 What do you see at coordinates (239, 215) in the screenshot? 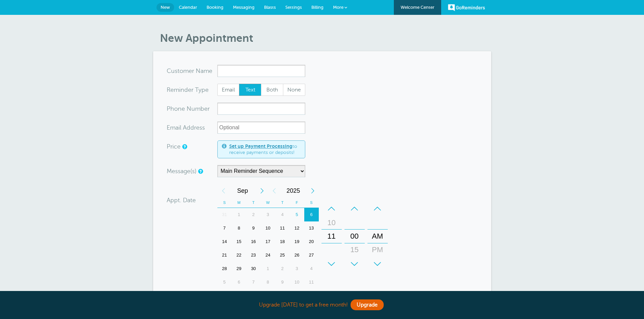
I see `div: Monday, September 1` at bounding box center [239, 215].